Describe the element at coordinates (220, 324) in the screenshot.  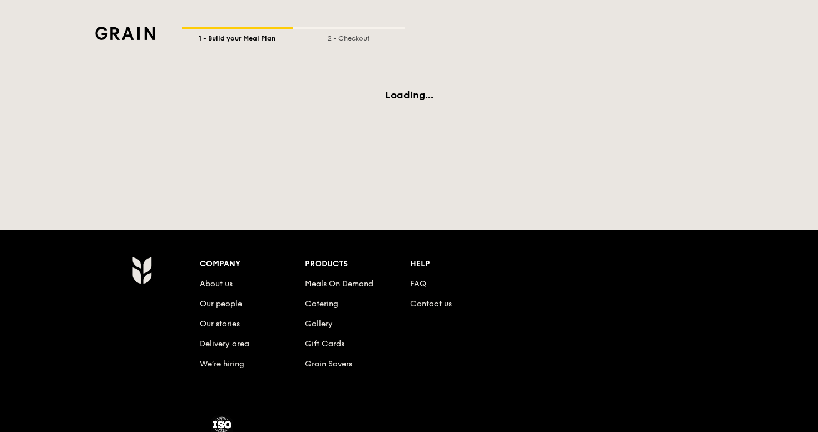
I see `a: Our stories` at that location.